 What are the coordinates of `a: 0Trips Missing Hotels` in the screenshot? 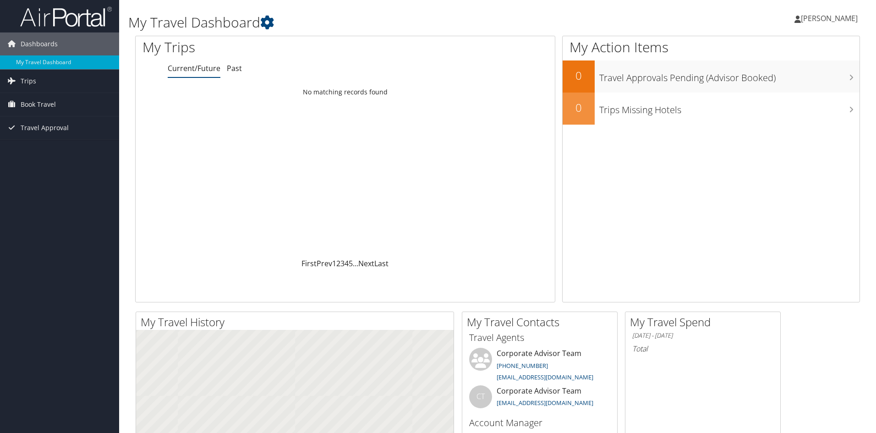 It's located at (711, 109).